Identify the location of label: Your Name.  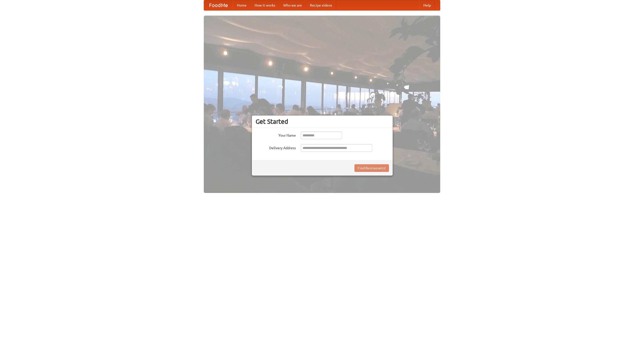
(276, 134).